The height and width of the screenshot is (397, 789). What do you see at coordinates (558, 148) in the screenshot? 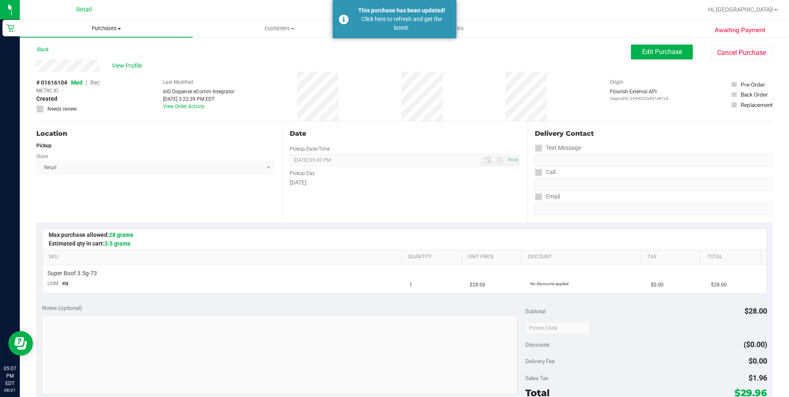
I see `label: Text Message` at bounding box center [558, 148].